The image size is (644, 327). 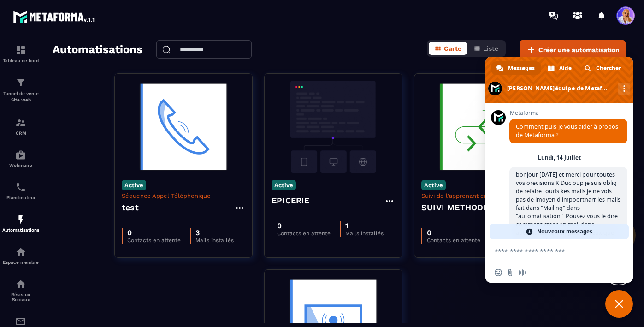 What do you see at coordinates (291, 201) in the screenshot?
I see `h4: EPICERIE` at bounding box center [291, 201].